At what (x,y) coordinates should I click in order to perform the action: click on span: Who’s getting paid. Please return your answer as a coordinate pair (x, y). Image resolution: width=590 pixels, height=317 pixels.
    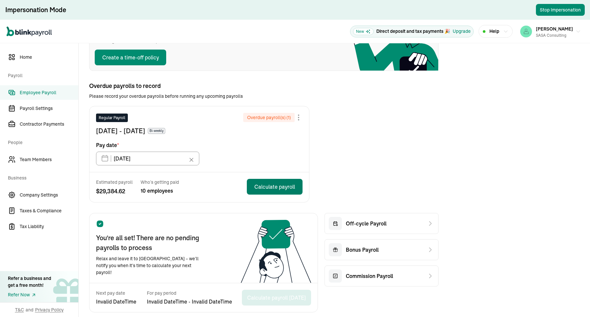
    Looking at the image, I should click on (160, 182).